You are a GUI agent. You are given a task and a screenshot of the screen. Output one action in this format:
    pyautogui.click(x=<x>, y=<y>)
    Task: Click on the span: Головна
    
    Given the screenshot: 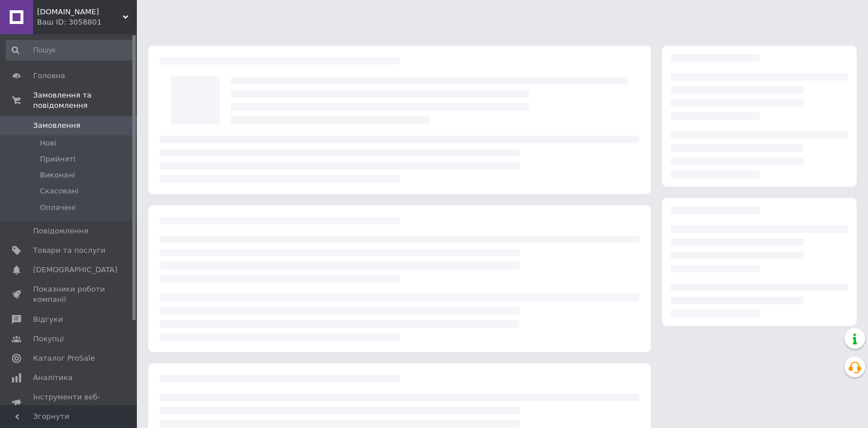 What is the action you would take?
    pyautogui.click(x=49, y=76)
    